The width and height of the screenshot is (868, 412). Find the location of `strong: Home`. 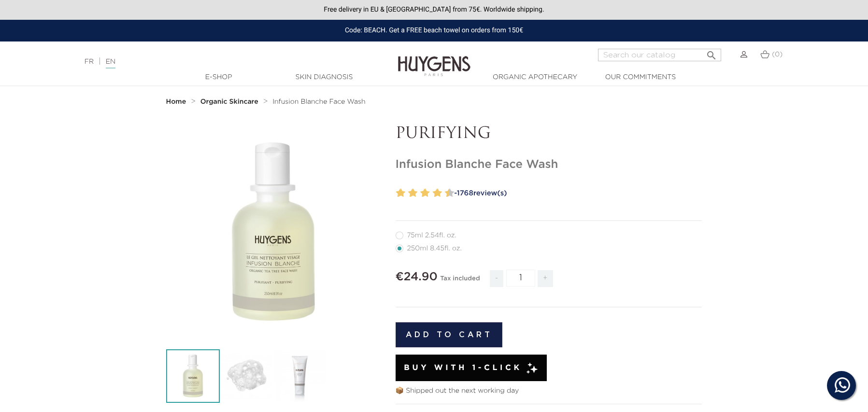

strong: Home is located at coordinates (176, 102).